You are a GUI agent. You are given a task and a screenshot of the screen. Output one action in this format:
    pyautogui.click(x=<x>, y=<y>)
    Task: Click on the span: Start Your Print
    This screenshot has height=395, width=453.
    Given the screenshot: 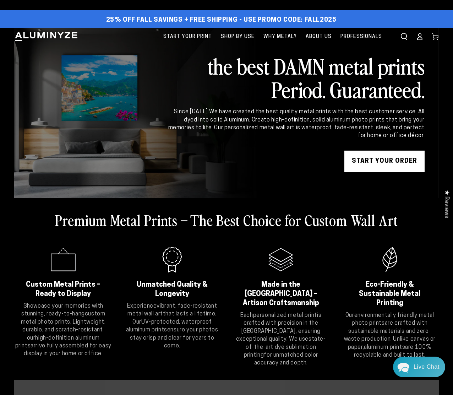 What is the action you would take?
    pyautogui.click(x=187, y=37)
    